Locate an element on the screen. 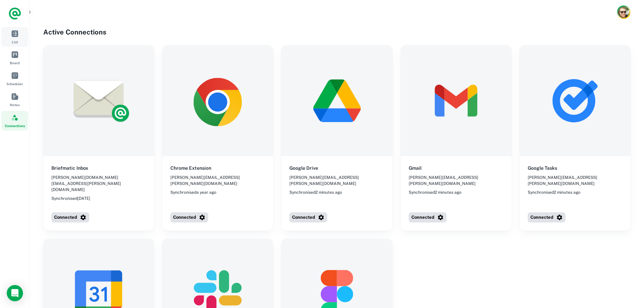  img: Google Tasks is located at coordinates (575, 101).